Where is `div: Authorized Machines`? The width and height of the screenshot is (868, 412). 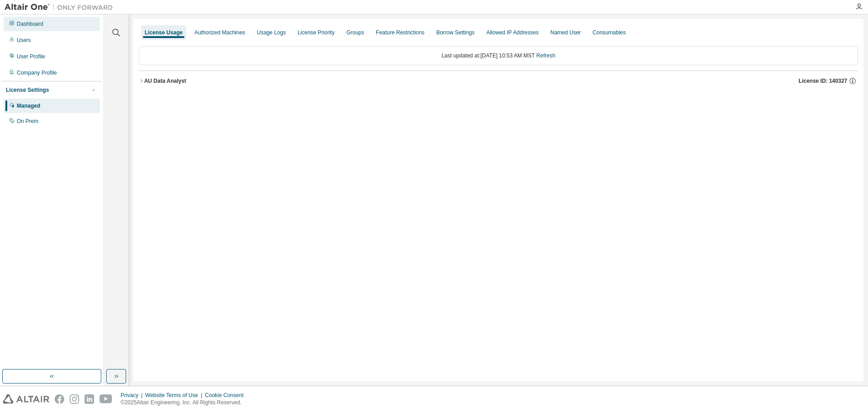
div: Authorized Machines is located at coordinates (220, 33).